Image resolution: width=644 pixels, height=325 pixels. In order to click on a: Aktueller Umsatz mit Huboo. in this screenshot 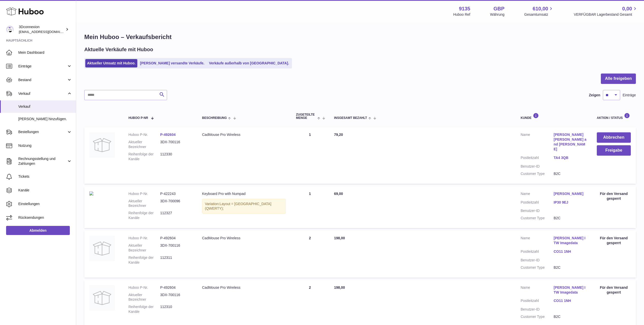, I will do `click(111, 63)`.